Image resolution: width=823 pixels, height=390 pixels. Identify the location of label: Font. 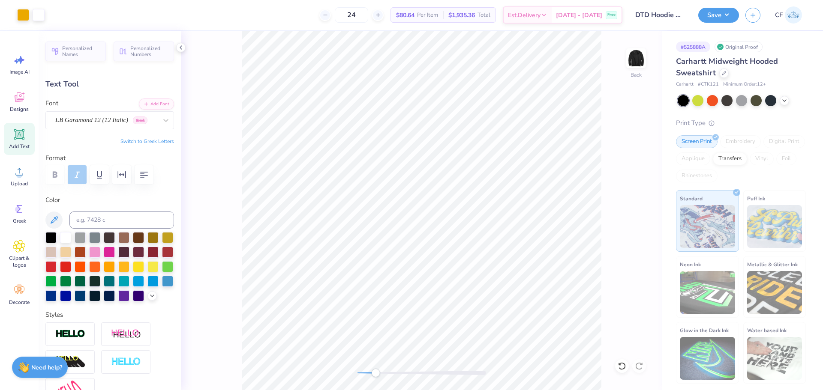
(52, 103).